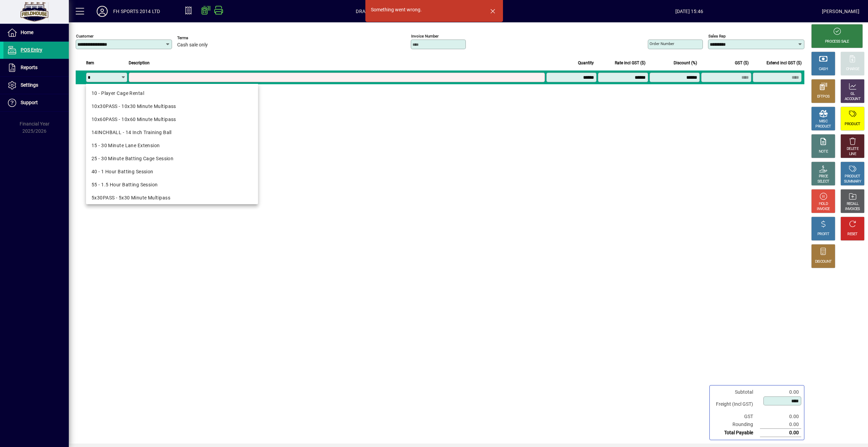 The image size is (868, 447). I want to click on div: 10 - Player Cage Rental, so click(172, 94).